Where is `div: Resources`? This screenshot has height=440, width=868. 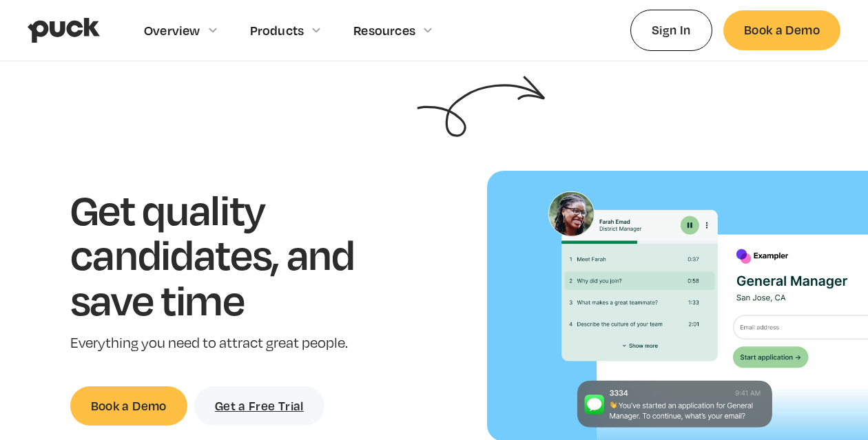
div: Resources is located at coordinates (385, 30).